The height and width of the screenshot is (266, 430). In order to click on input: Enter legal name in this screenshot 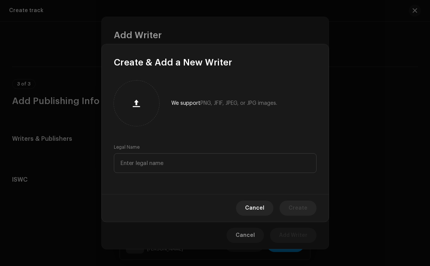, I will do `click(215, 163)`.